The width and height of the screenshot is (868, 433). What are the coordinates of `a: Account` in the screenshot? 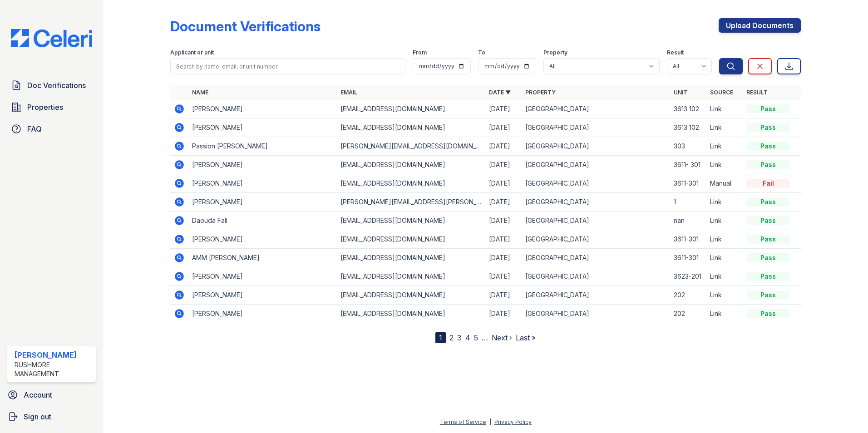 It's located at (51, 395).